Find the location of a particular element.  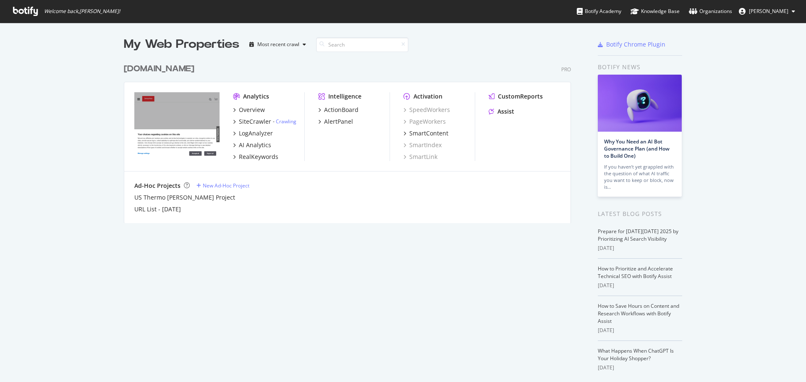

a: How to Prioritize and Accelerate Technical SEO with Botify Assist is located at coordinates (635, 272).